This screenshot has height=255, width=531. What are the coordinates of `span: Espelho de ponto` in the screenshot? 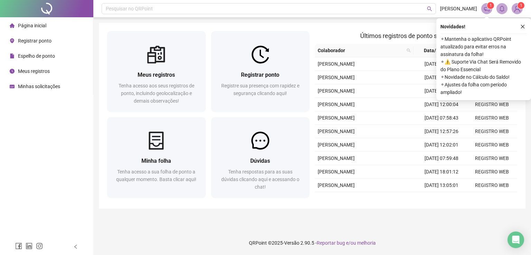 It's located at (36, 56).